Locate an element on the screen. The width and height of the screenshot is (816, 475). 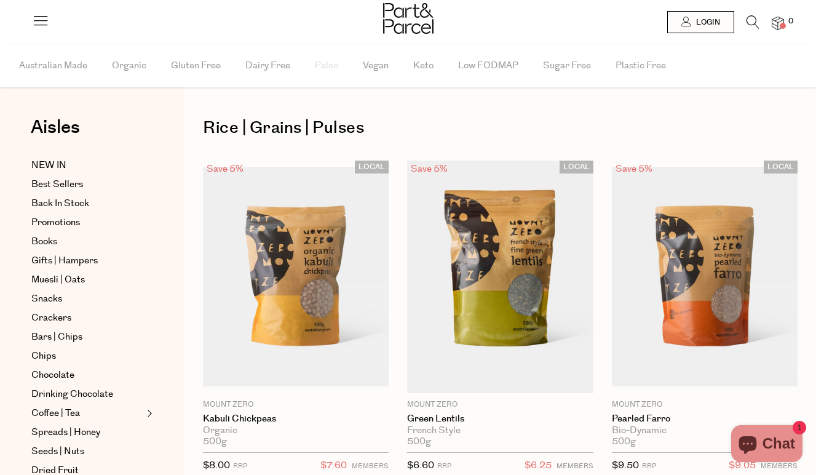
span: $6.25 is located at coordinates (538, 465).